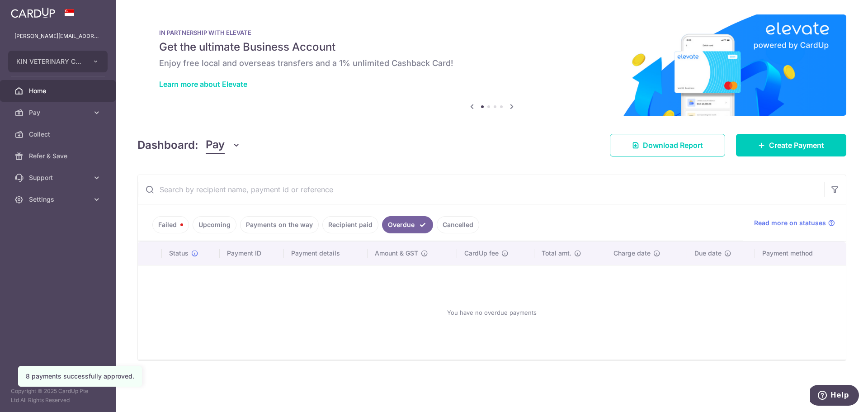 Image resolution: width=868 pixels, height=412 pixels. What do you see at coordinates (350, 225) in the screenshot?
I see `a: Recipient paid` at bounding box center [350, 225].